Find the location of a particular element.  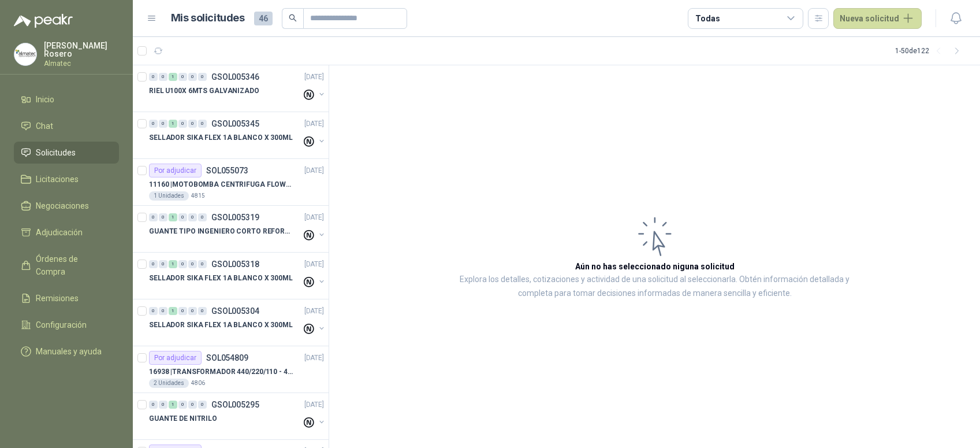

span: Negociaciones is located at coordinates (62, 206).